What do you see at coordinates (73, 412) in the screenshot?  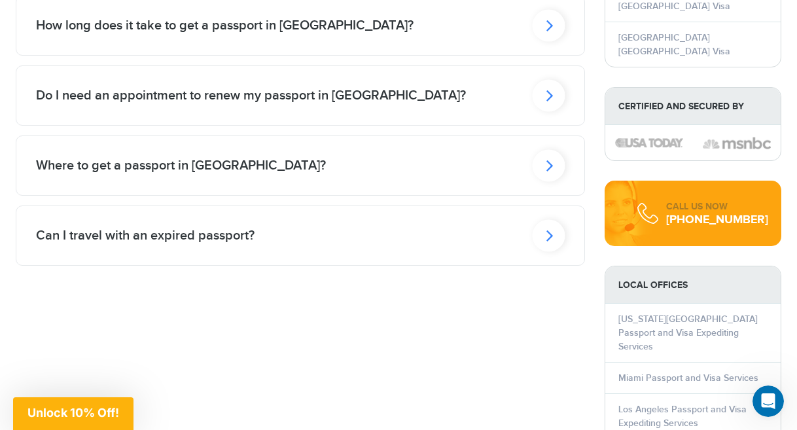 I see `span: Unlock 10% Off!` at bounding box center [73, 412].